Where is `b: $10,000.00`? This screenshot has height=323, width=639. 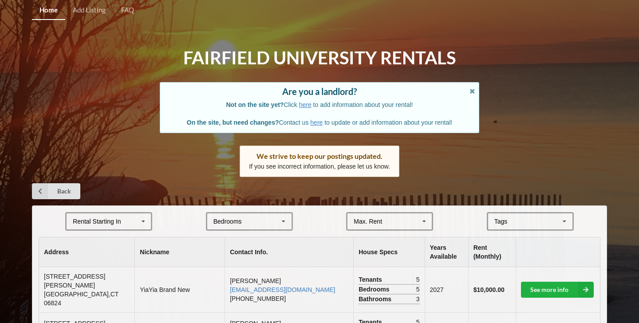
b: $10,000.00 is located at coordinates (489, 290).